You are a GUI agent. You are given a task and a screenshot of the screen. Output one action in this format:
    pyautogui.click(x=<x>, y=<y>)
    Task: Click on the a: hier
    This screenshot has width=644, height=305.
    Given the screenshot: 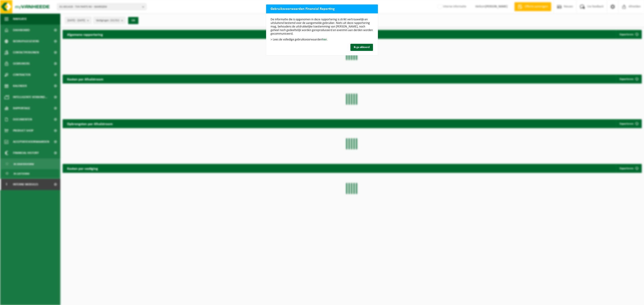 What is the action you would take?
    pyautogui.click(x=324, y=40)
    